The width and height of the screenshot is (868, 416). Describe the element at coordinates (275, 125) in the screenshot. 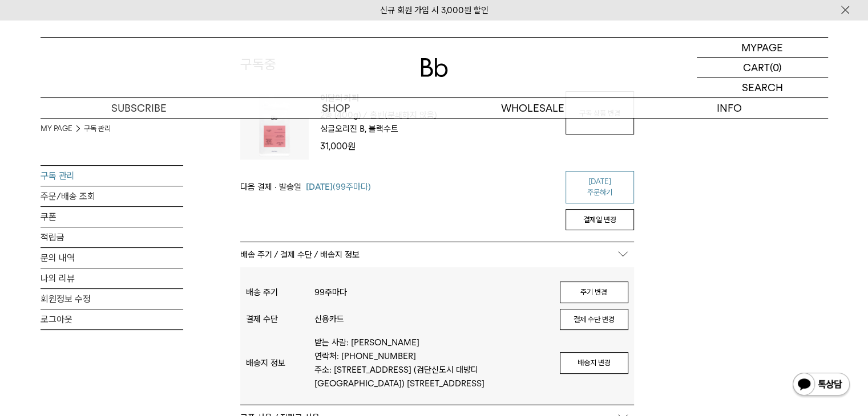

I see `img: 상품이미지` at that location.